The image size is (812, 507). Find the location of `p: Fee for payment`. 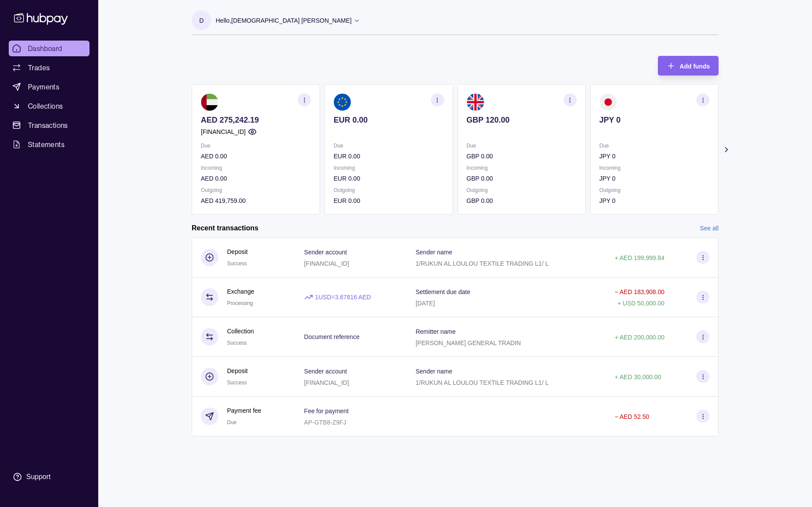

p: Fee for payment is located at coordinates (327, 412).